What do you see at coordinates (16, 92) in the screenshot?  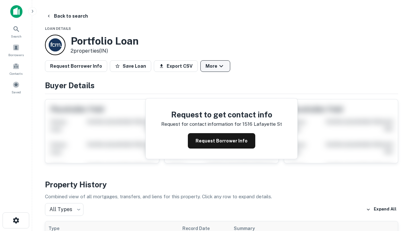 I see `span: Saved` at bounding box center [16, 92].